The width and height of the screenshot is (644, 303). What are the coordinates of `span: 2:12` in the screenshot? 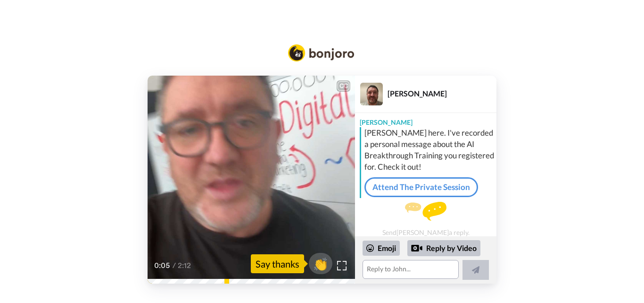 It's located at (186, 265).